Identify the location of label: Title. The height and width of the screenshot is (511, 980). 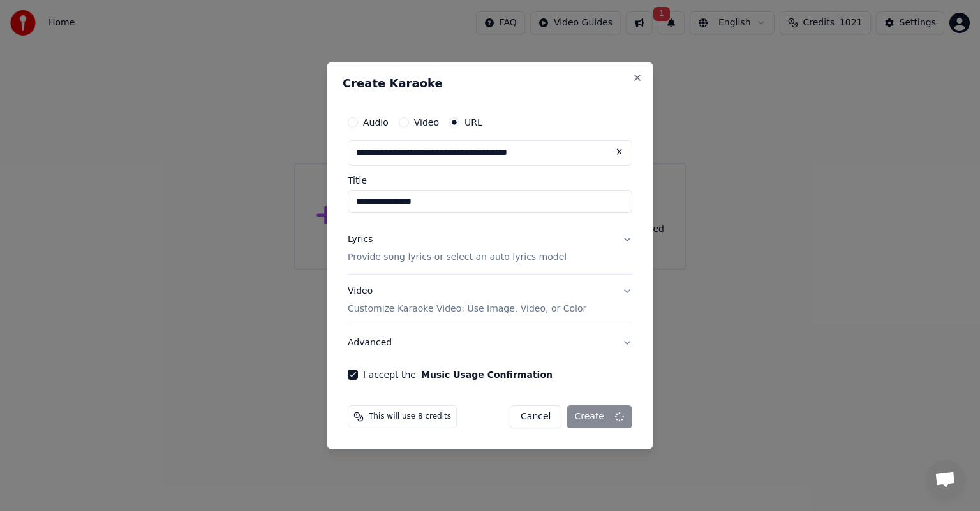
(490, 180).